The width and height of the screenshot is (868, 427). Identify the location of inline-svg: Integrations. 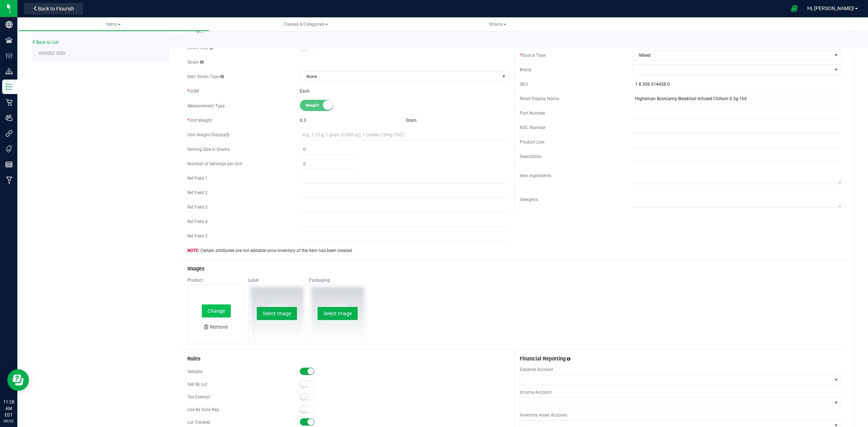
(9, 134).